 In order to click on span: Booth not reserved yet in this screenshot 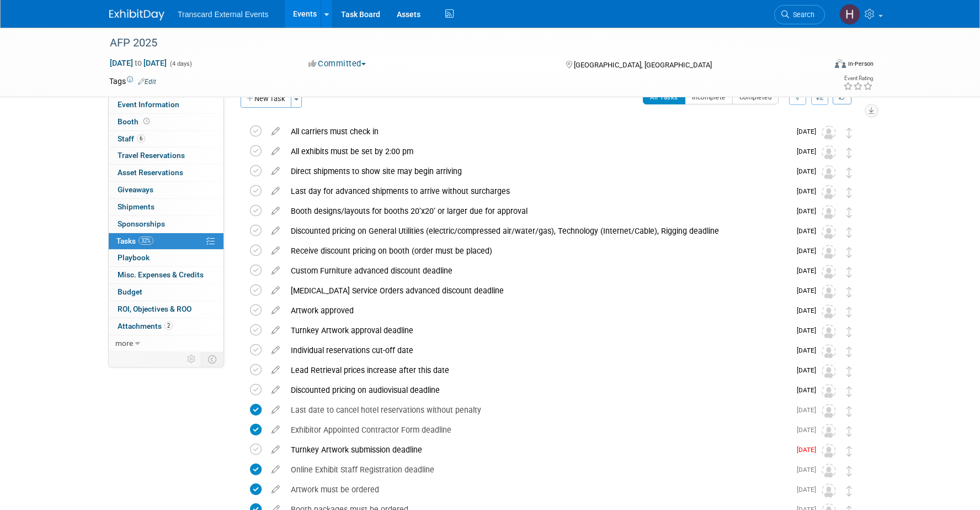, I will do `click(146, 121)`.